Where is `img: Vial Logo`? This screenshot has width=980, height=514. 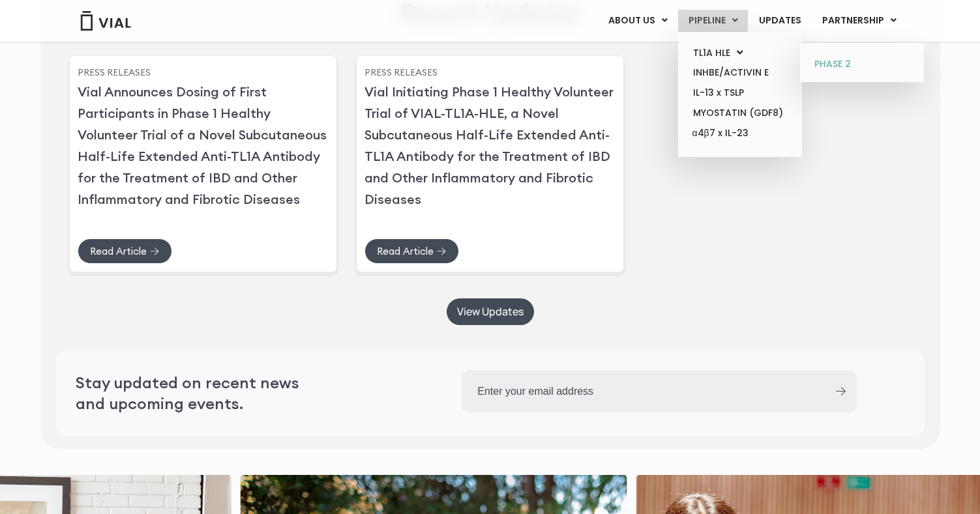
img: Vial Logo is located at coordinates (106, 21).